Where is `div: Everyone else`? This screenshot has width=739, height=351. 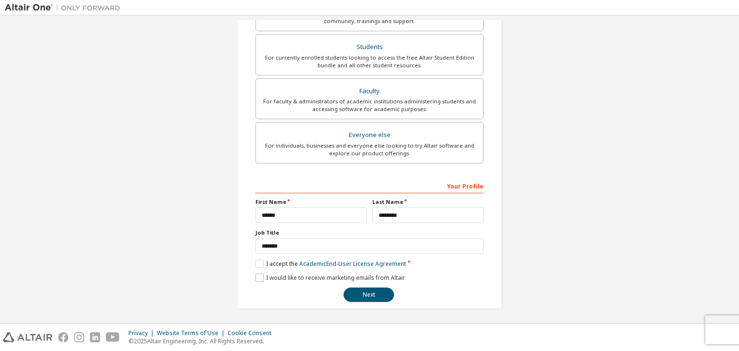
div: Everyone else is located at coordinates (370, 135).